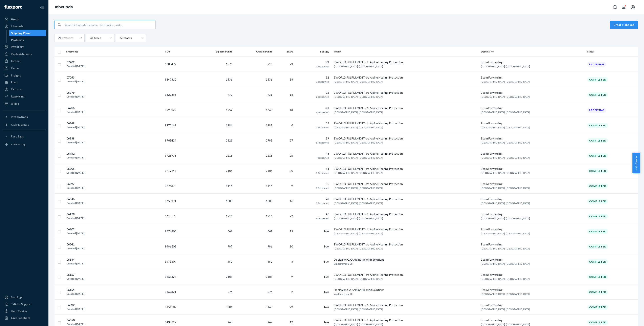 The width and height of the screenshot is (644, 326). I want to click on input: All states, so click(120, 38).